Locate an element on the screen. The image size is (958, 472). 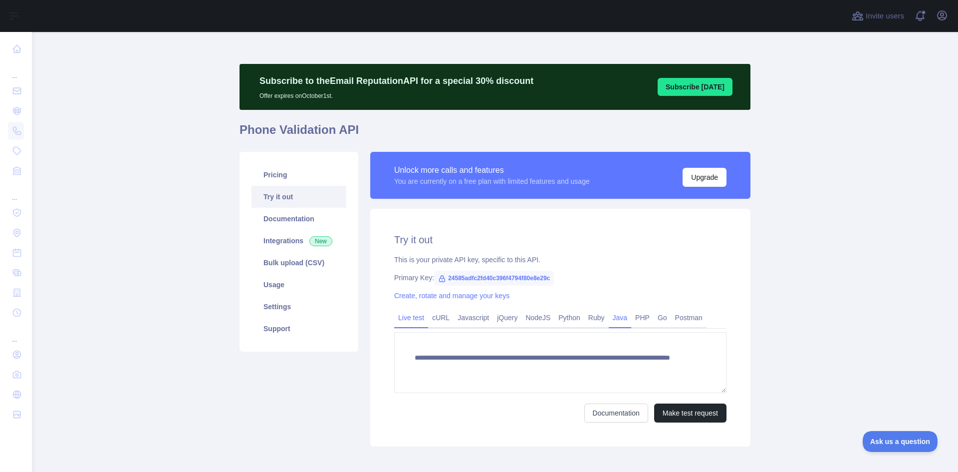
p: Subscribe to the Email Reputation API for a special 30 % discount is located at coordinates (396, 81).